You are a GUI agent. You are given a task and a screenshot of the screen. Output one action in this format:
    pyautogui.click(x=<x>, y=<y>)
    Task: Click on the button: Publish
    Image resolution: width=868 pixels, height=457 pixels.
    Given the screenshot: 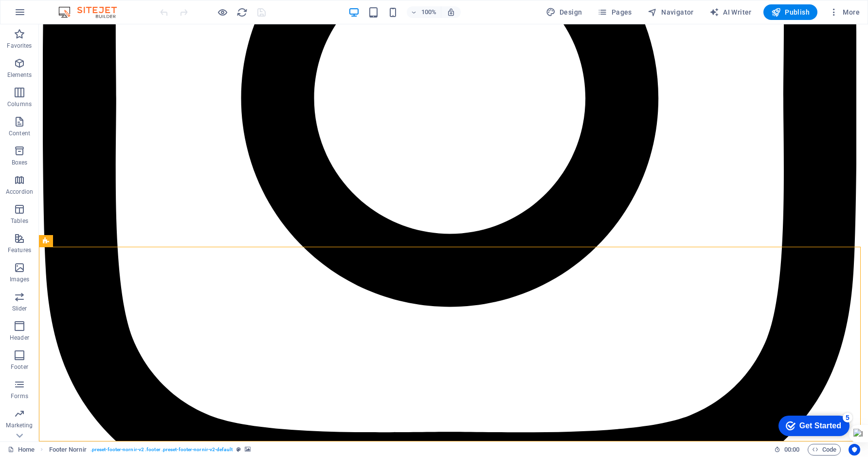 What is the action you would take?
    pyautogui.click(x=790, y=12)
    